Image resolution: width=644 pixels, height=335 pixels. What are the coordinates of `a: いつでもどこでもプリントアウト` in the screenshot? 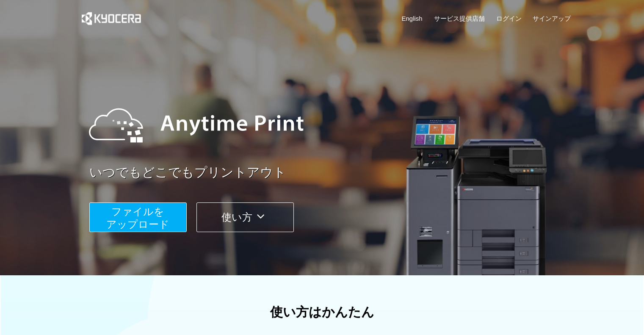 It's located at (333, 172).